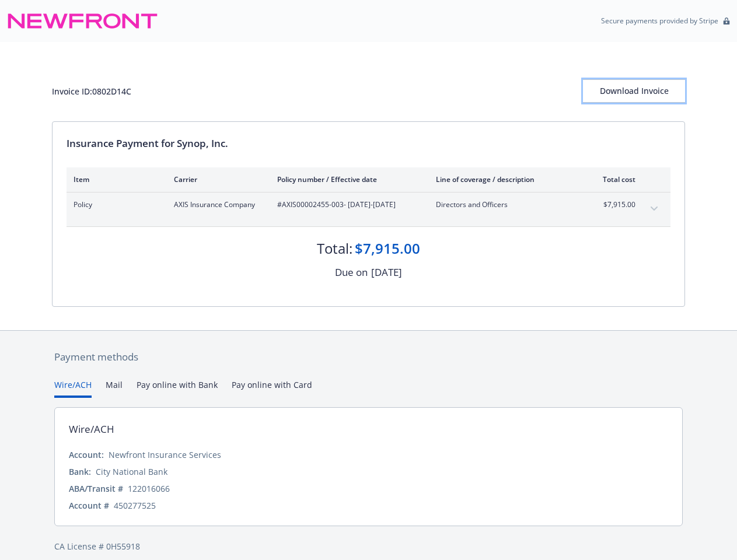 This screenshot has height=560, width=737. Describe the element at coordinates (114, 205) in the screenshot. I see `span: Policy` at that location.